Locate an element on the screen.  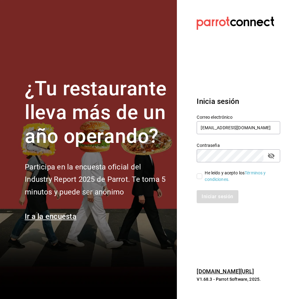
div: He leído y acepto los is located at coordinates (240, 176).